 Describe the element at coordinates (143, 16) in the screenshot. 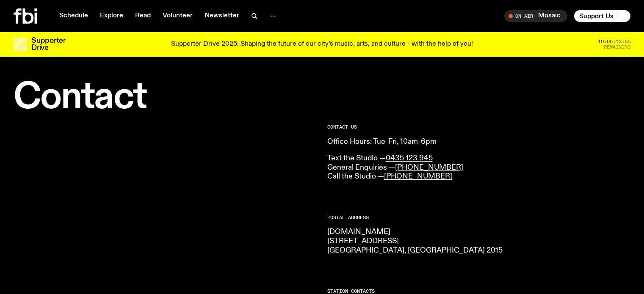

I see `a: Read` at that location.